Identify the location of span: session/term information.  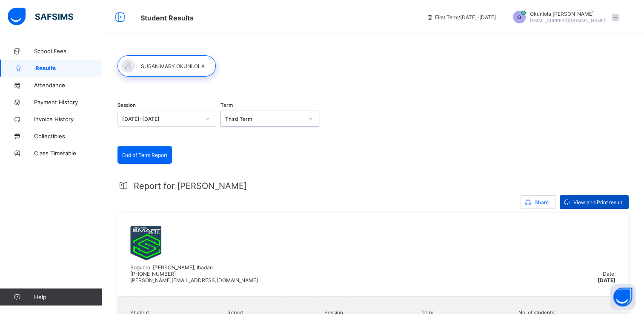
(461, 17).